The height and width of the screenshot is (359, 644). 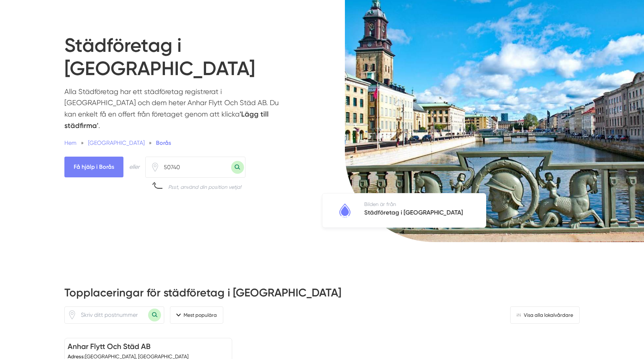 I want to click on a: Visa alla lokalvårdare, so click(x=545, y=315).